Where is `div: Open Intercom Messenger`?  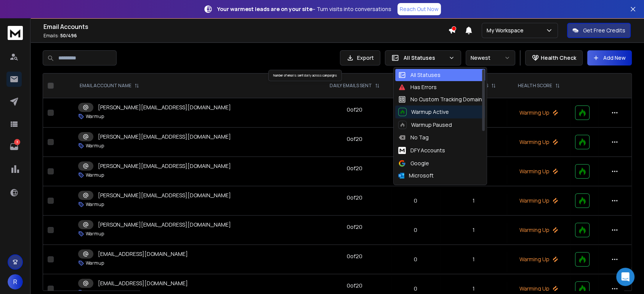
div: Open Intercom Messenger is located at coordinates (626, 277).